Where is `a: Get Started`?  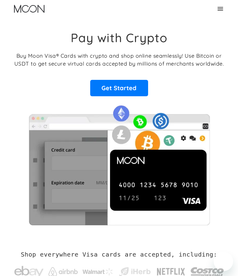 a: Get Started is located at coordinates (119, 88).